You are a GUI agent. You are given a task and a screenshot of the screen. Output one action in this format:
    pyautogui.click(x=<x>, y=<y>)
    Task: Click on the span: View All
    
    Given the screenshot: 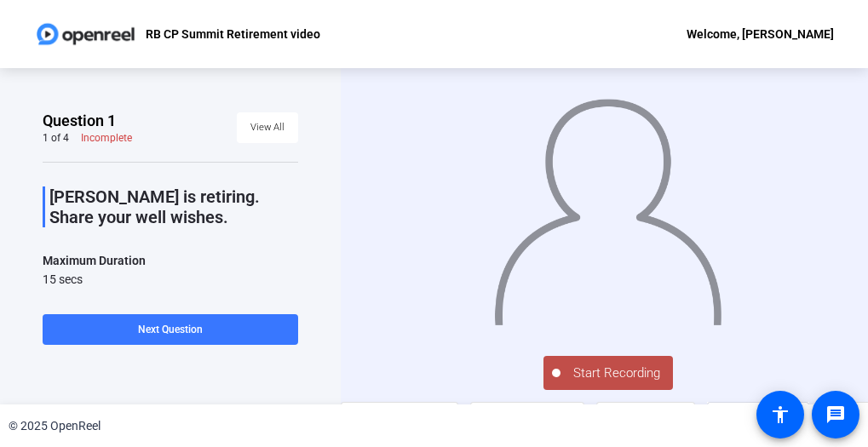 What is the action you would take?
    pyautogui.click(x=267, y=127)
    